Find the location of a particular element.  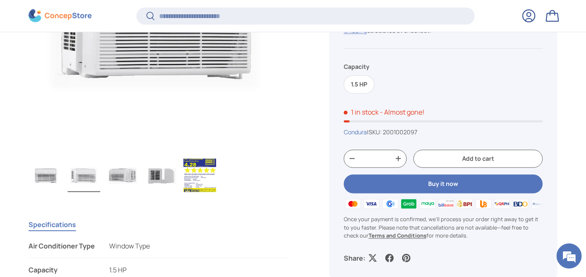

img: maya is located at coordinates (427, 204).